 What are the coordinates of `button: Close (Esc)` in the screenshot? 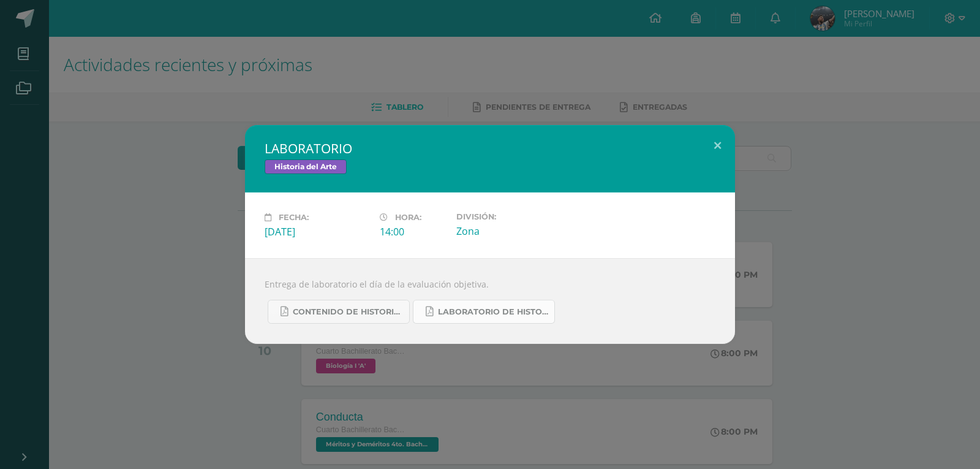 It's located at (718, 146).